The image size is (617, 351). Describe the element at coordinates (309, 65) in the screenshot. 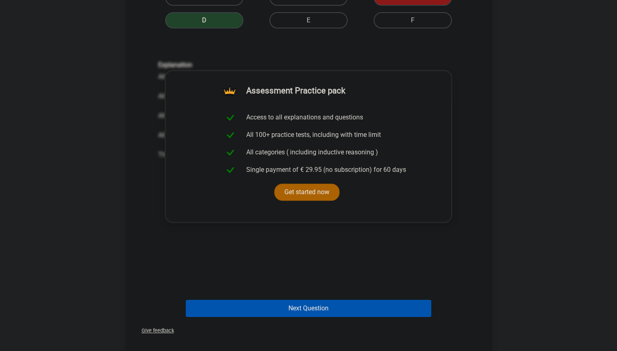

I see `h6: Explanation` at that location.